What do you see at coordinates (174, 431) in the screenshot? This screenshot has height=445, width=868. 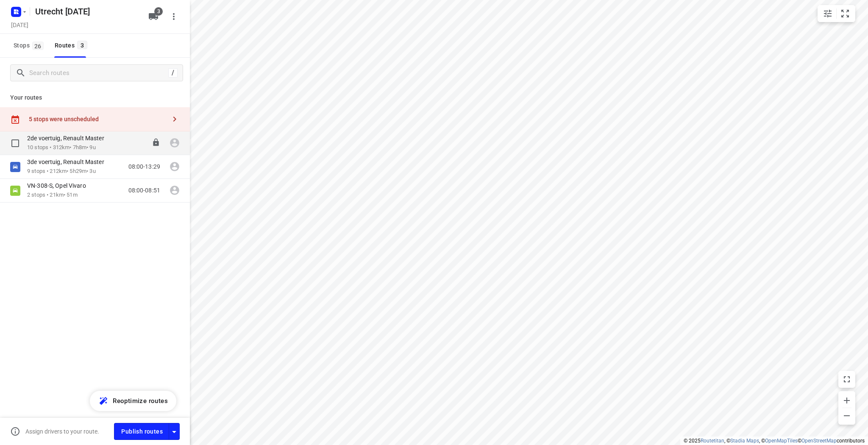 I see `div: Driver app settings` at bounding box center [174, 431].